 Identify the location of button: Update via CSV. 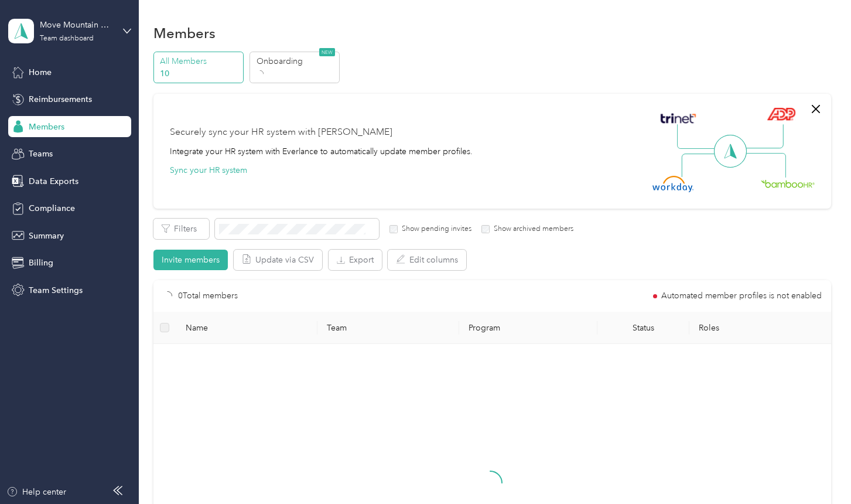
(278, 259).